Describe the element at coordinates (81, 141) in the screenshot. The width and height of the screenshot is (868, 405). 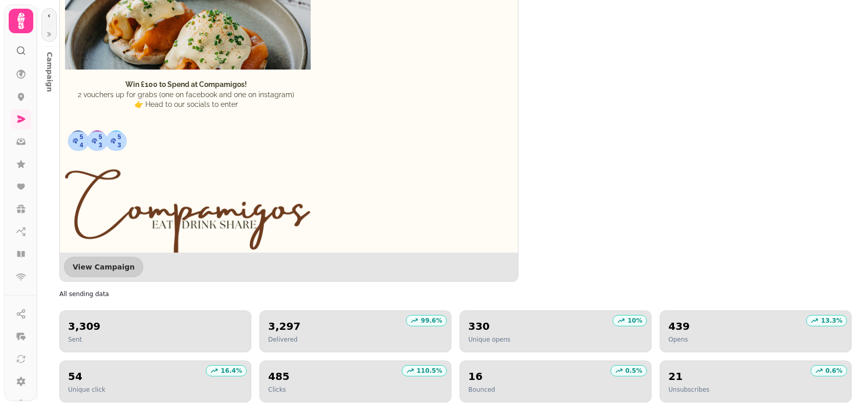
I see `span: 54` at that location.